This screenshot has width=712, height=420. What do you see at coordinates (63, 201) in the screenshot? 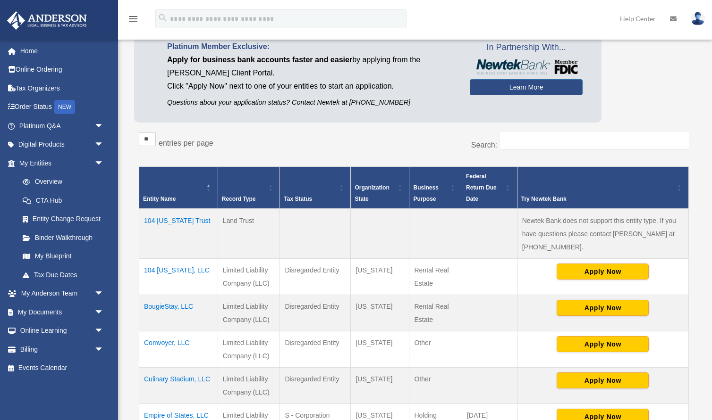
I see `a: CTA Hub` at bounding box center [63, 201].